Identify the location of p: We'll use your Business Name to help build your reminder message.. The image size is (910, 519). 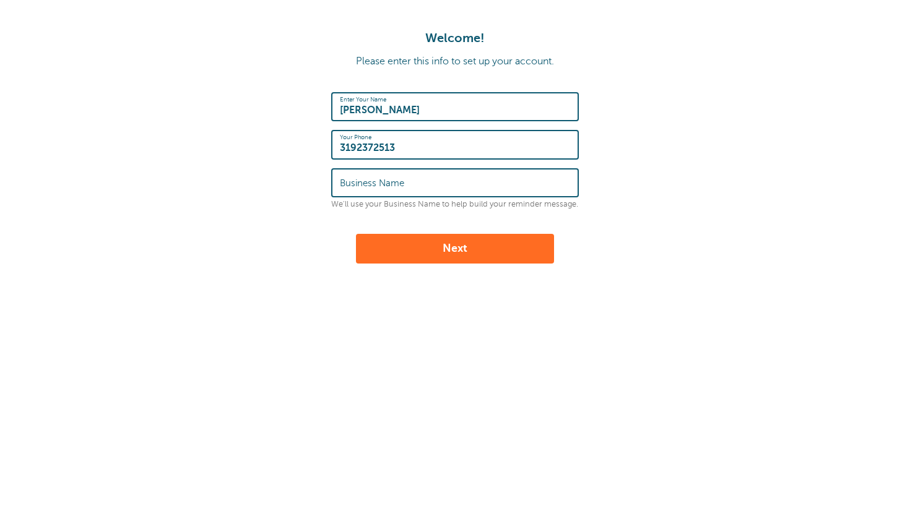
(455, 204).